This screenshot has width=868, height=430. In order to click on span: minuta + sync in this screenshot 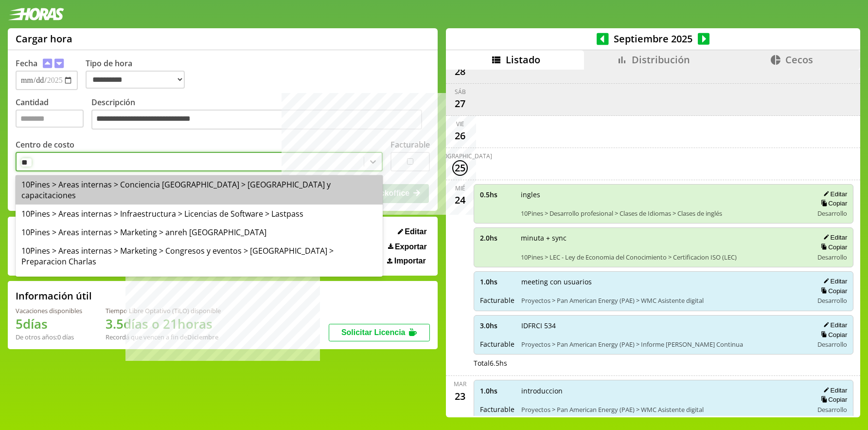, I will do `click(663, 237)`.